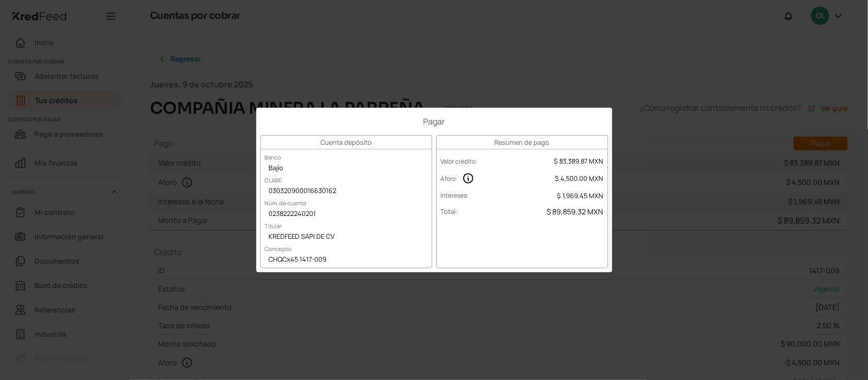 The image size is (868, 380). I want to click on div: Bajío, so click(346, 168).